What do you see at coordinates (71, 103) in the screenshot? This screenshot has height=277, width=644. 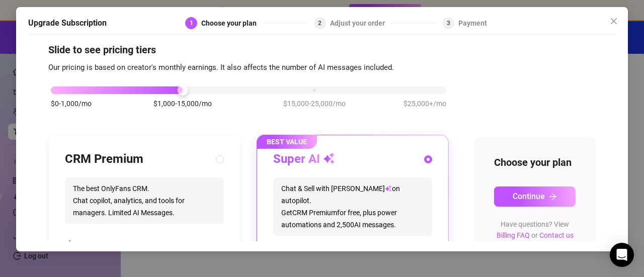 I see `span: $0-1,000/mo` at bounding box center [71, 103].